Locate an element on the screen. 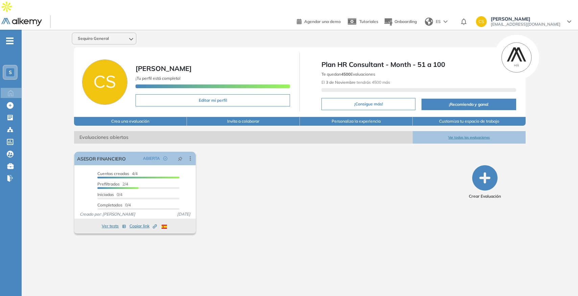 This screenshot has width=578, height=296. span: 2/4 is located at coordinates (113, 184).